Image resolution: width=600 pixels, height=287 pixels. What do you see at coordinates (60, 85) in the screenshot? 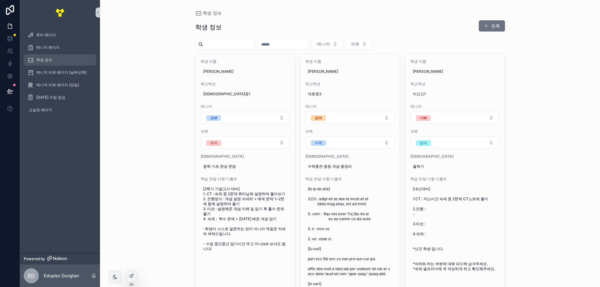
I see `a: 매니저 리뷰 페이지 (당일)` at bounding box center [60, 85].